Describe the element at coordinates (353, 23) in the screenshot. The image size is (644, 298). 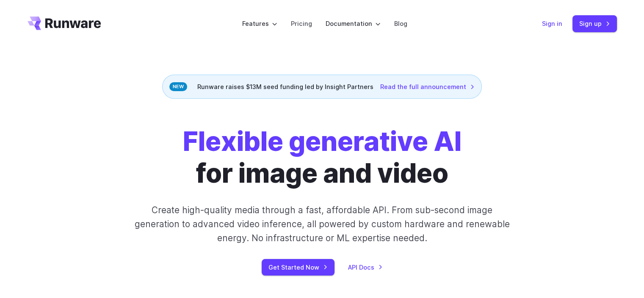
I see `label: Documentation` at that location.